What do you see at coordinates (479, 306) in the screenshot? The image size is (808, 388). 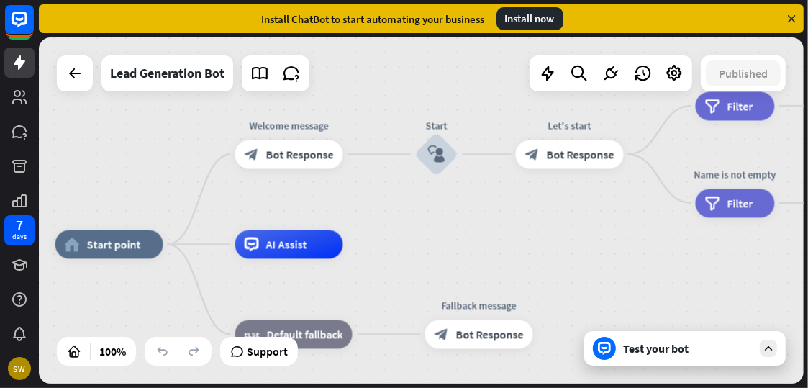 I see `div: Fallback message` at bounding box center [479, 306].